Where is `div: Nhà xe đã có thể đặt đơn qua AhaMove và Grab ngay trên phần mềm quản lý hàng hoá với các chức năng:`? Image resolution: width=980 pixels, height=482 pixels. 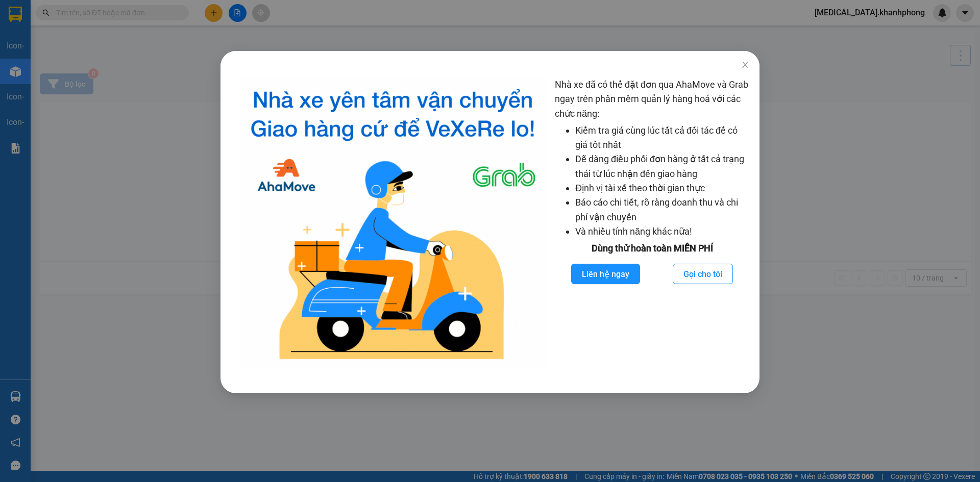 div: Nhà xe đã có thể đặt đơn qua AhaMove và Grab ngay trên phần mềm quản lý hàng hoá với các chức năng: is located at coordinates (652, 223).